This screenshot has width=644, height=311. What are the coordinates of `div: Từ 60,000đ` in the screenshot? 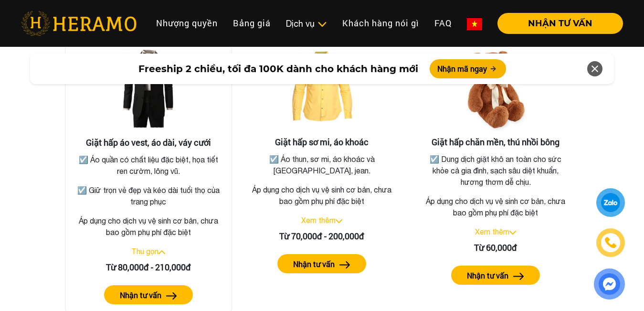 It's located at (496, 248).